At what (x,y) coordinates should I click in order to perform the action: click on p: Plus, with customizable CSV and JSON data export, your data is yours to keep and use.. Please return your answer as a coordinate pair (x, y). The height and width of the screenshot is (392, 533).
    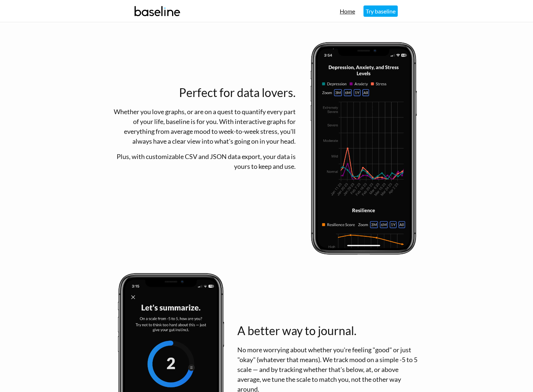
    Looking at the image, I should click on (205, 161).